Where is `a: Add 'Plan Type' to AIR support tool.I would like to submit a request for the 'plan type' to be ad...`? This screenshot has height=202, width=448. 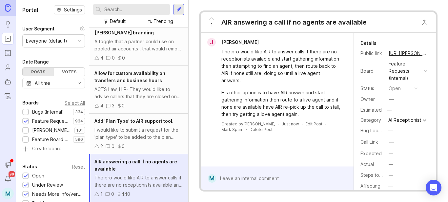 a: Add 'Plan Type' to AIR support tool.I would like to submit a request for the 'plan type' to be ad... is located at coordinates (139, 134).